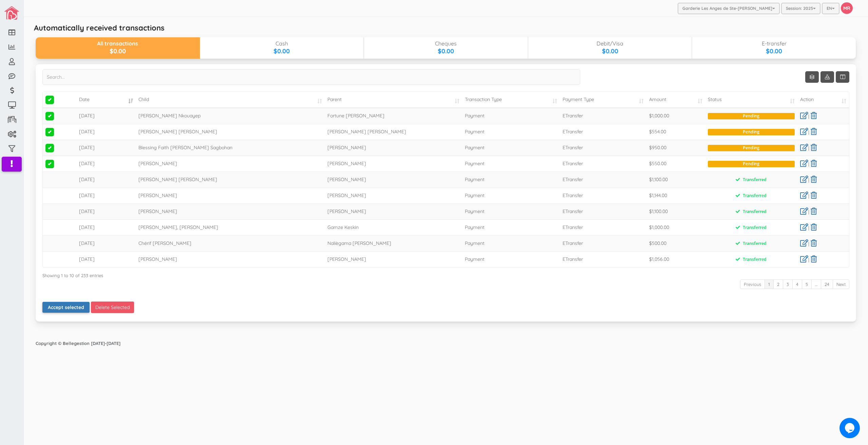  What do you see at coordinates (393, 227) in the screenshot?
I see `td: Gamze Keskin` at bounding box center [393, 227].